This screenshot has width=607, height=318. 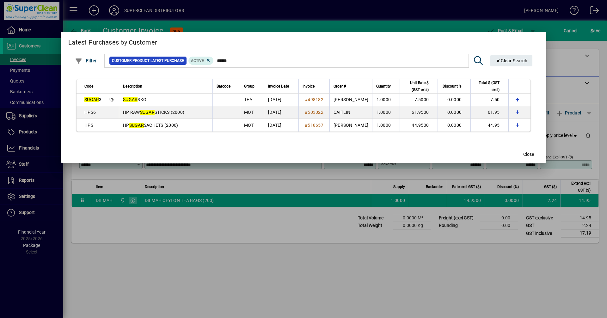 What do you see at coordinates (314, 86) in the screenshot?
I see `div: Invoice` at bounding box center [314, 86].